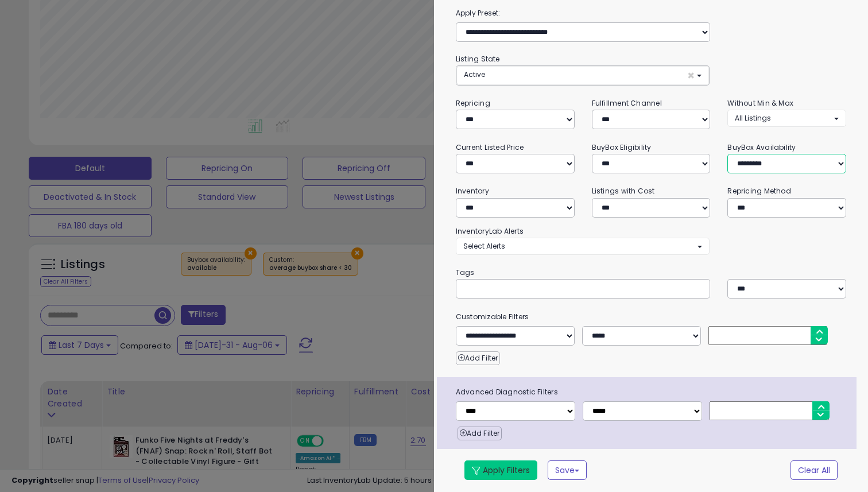 This screenshot has height=492, width=868. What do you see at coordinates (753, 118) in the screenshot?
I see `span: All Listings` at bounding box center [753, 118].